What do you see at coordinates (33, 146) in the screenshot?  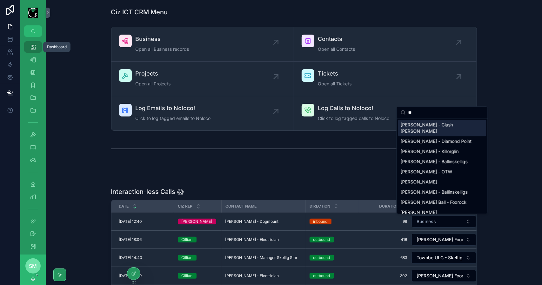 I see `div: scrollable content` at bounding box center [33, 146].